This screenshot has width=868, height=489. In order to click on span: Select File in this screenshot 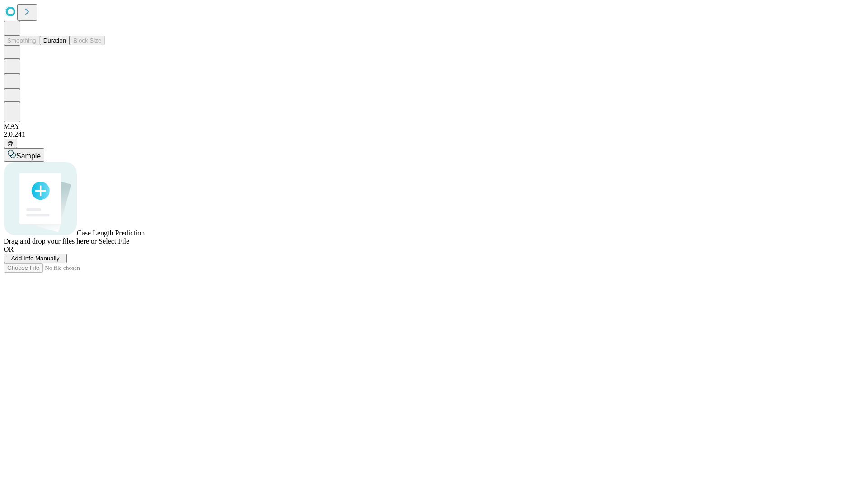, I will do `click(114, 241)`.